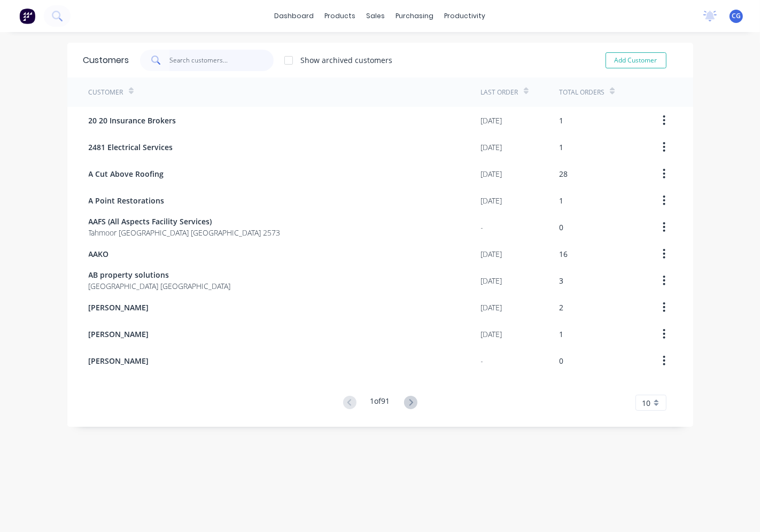 The width and height of the screenshot is (760, 532). Describe the element at coordinates (415, 16) in the screenshot. I see `div: purchasing` at that location.